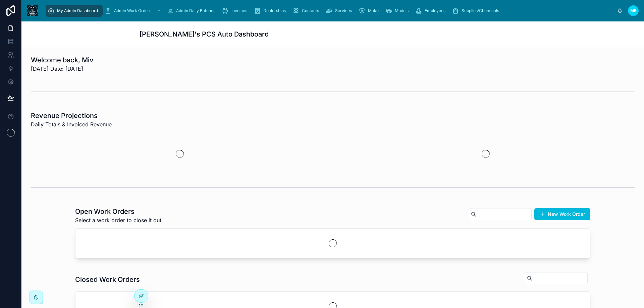 Image resolution: width=644 pixels, height=308 pixels. What do you see at coordinates (401, 11) in the screenshot?
I see `span: Models` at bounding box center [401, 11].